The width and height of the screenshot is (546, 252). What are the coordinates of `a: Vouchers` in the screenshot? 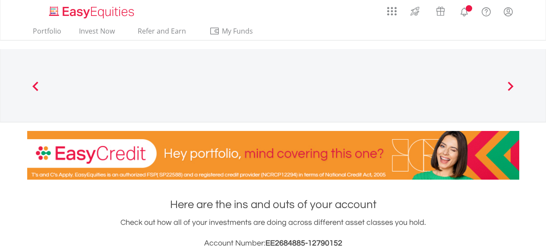 It's located at (440, 10).